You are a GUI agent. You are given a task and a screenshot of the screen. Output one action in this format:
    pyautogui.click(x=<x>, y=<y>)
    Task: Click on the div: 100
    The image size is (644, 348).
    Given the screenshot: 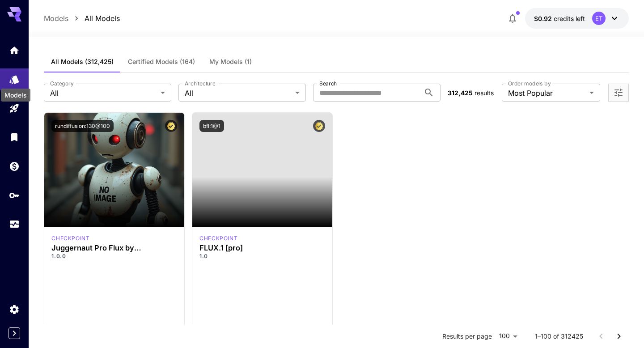 What is the action you would take?
    pyautogui.click(x=508, y=336)
    